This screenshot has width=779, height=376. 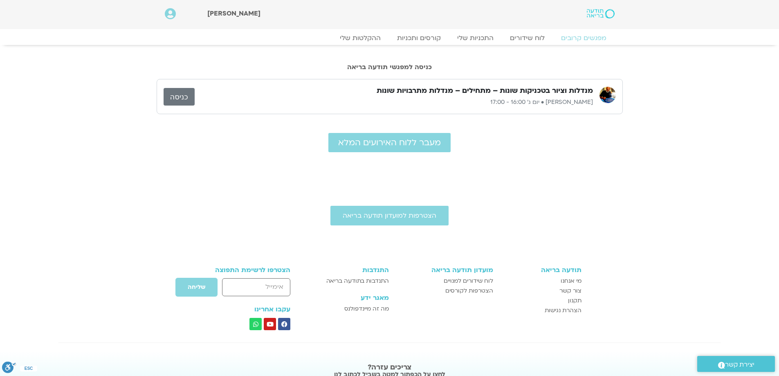 I want to click on a: קורסים ותכניות, so click(x=419, y=38).